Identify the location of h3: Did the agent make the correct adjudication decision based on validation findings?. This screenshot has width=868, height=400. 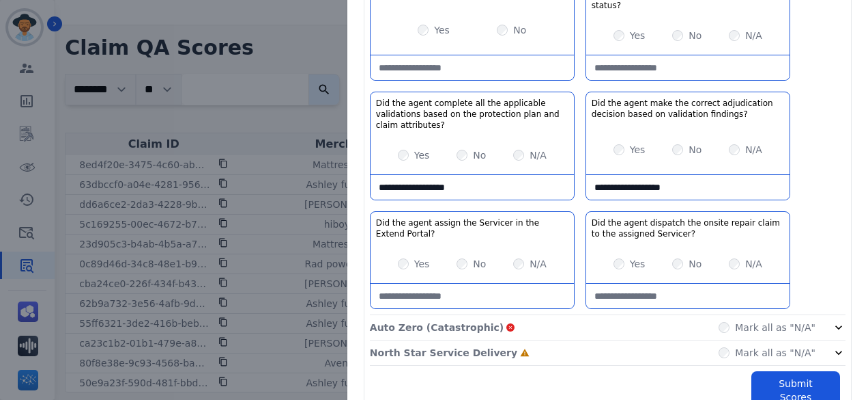
(687, 108).